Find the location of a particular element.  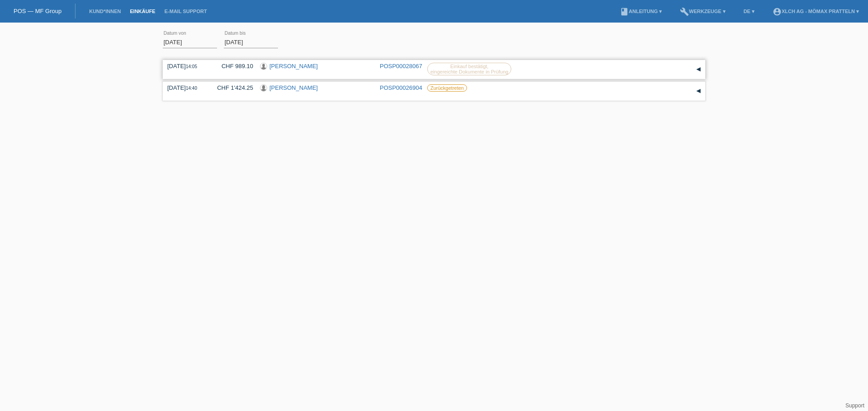

a: DE ▾ is located at coordinates (749, 12).